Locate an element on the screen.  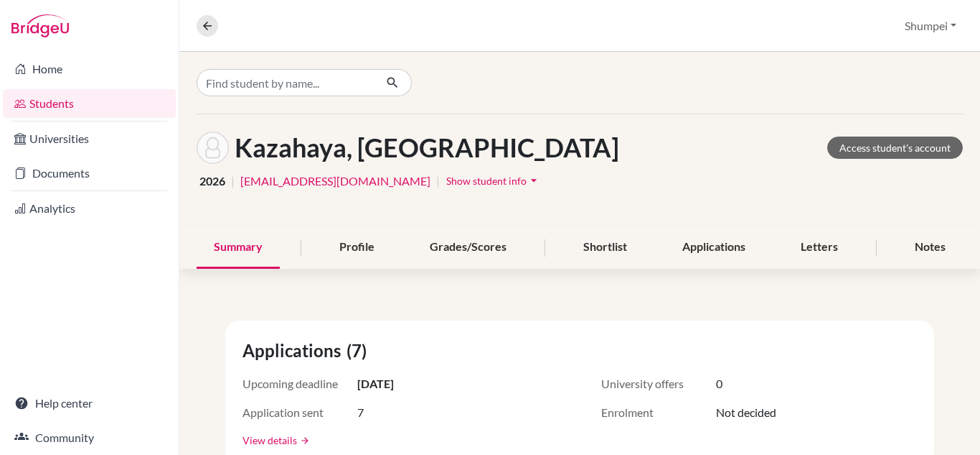
span: Applications is located at coordinates (294, 351).